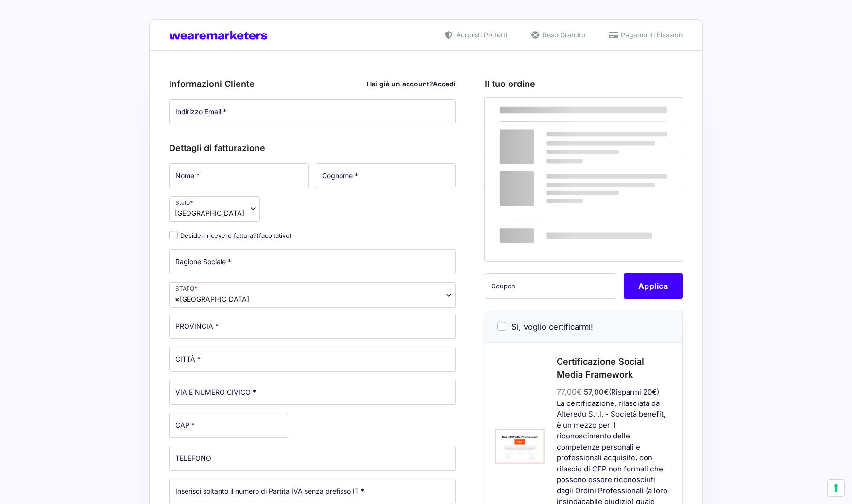 Image resolution: width=852 pixels, height=504 pixels. I want to click on input: TELEFONO, so click(312, 458).